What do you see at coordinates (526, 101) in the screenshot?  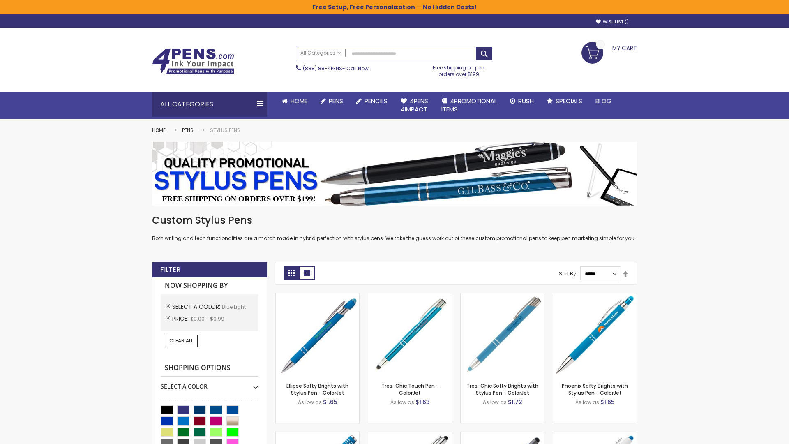 I see `span: Rush` at bounding box center [526, 101].